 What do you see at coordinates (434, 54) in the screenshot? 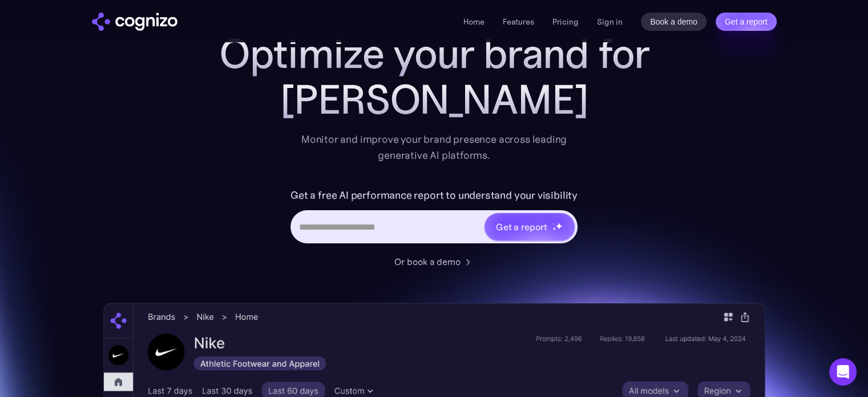
I see `h1: Optimize your brand for` at bounding box center [434, 54].